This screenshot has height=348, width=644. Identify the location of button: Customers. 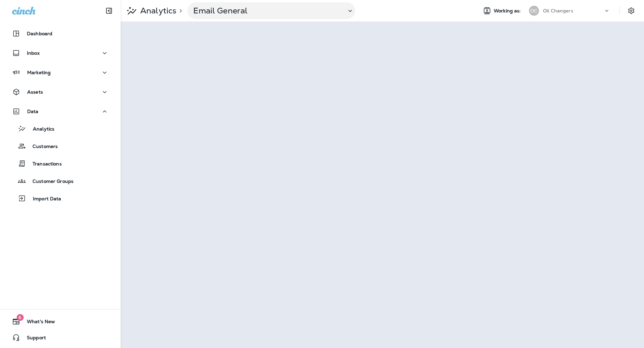
(60, 146).